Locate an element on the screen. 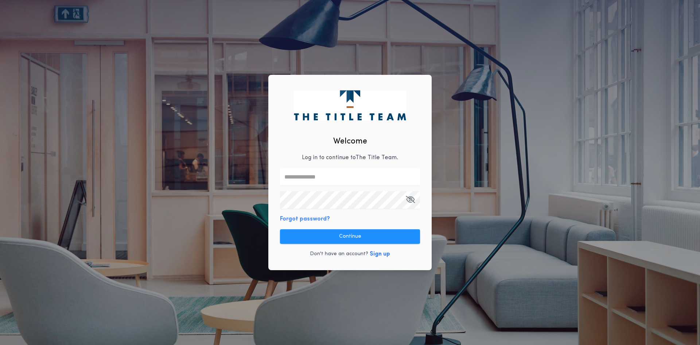 This screenshot has height=345, width=700. p: Log in to continue to The Title Team . is located at coordinates (350, 158).